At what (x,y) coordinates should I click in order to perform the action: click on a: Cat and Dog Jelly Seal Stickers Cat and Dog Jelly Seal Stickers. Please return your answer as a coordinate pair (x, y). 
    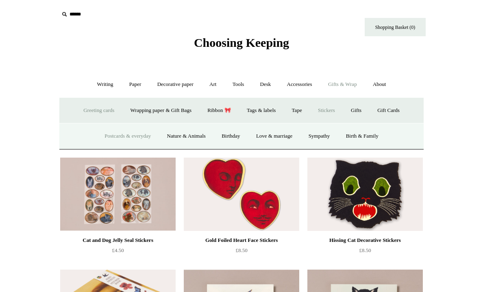
    Looking at the image, I should click on (118, 194).